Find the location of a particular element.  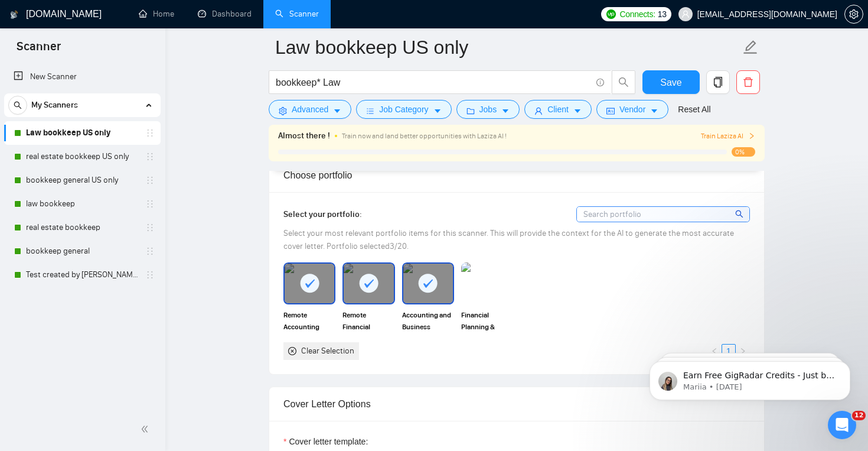

a: homeHome is located at coordinates (157, 13).